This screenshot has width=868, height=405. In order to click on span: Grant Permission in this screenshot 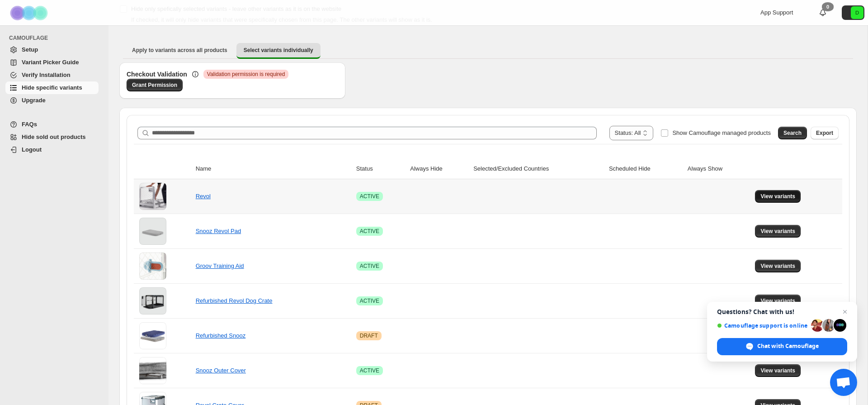, I will do `click(155, 85)`.